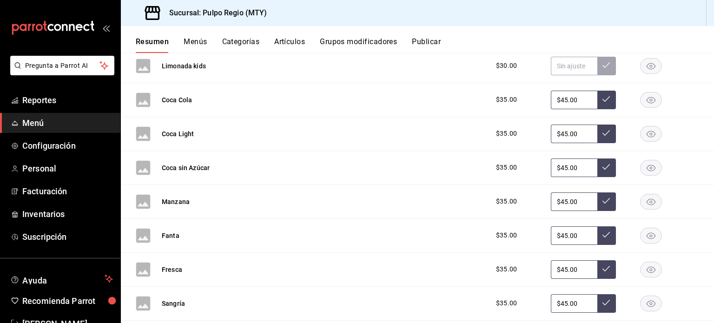 This screenshot has height=323, width=714. I want to click on span: Recomienda Parrot, so click(67, 301).